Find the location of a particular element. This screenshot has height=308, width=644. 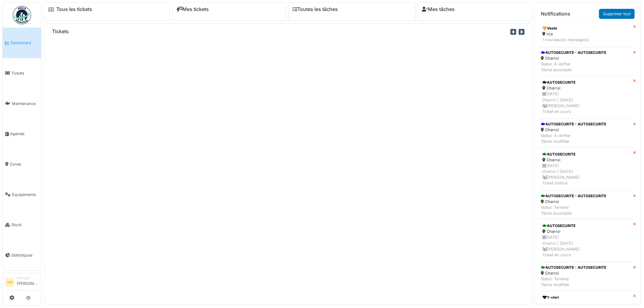

li: AM is located at coordinates (9, 283).